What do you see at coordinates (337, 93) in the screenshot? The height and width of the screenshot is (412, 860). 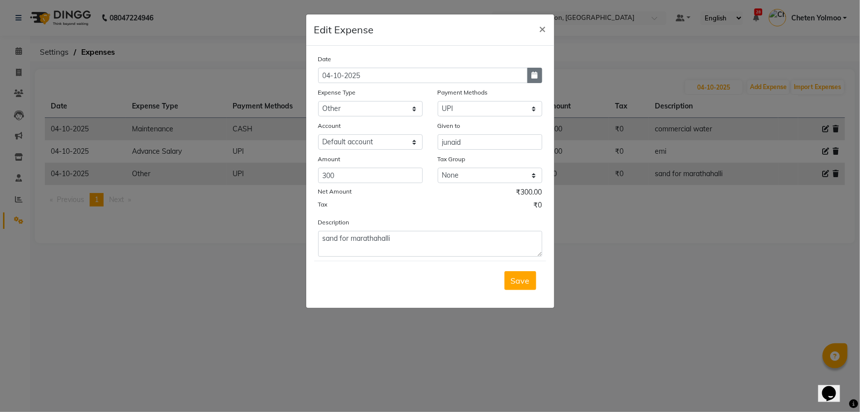 I see `label: Expense Type` at bounding box center [337, 93].